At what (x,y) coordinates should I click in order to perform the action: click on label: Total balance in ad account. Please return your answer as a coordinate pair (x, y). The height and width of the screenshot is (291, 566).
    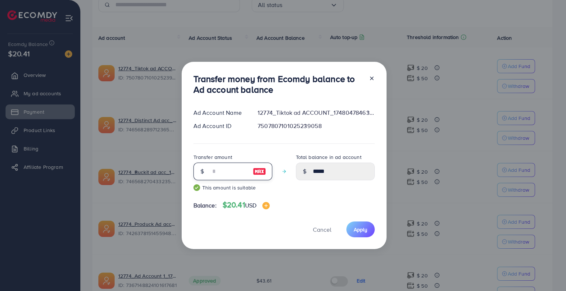
    Looking at the image, I should click on (329, 157).